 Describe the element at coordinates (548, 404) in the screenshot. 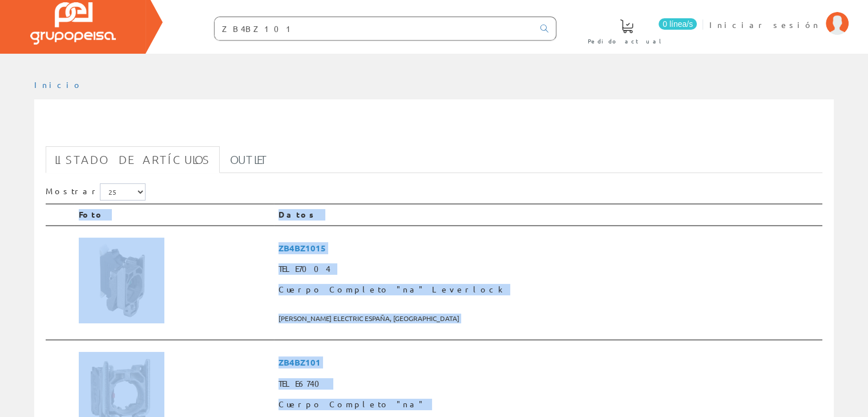

I see `span: Cuerpo Completo "na"` at that location.